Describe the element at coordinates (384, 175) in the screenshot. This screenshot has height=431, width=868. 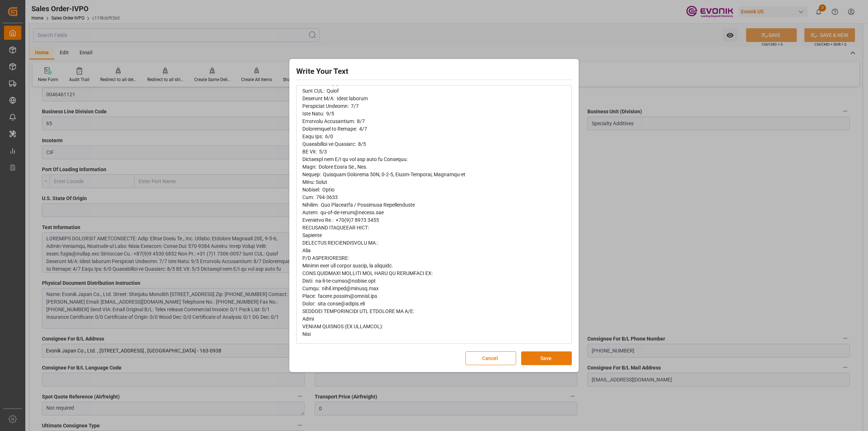
I see `span: LOREMIPS DOLORSIT AMETCONSECTE: Adip: Elitse Doeiu Te., Inc. Utlabo: Etdolore Magnaali 20E, 9-5-6...` at that location.